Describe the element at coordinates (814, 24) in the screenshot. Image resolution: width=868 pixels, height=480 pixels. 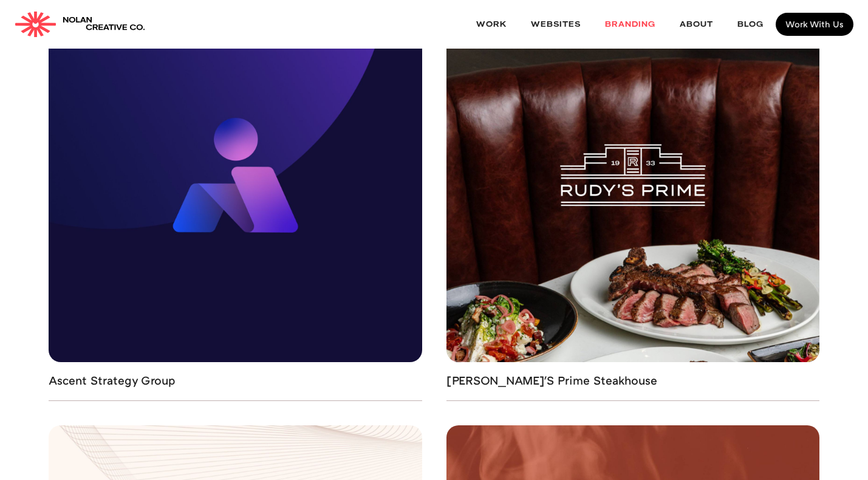
I see `a: Work With Us` at that location.